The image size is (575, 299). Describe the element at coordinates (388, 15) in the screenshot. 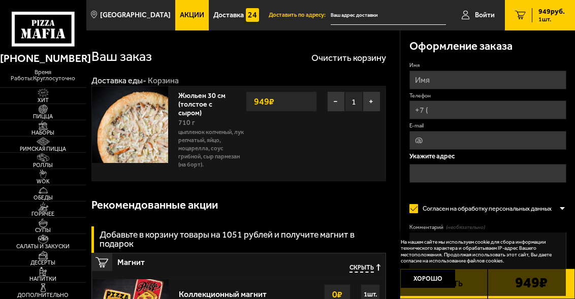

I see `input: Ваш адрес доставки` at that location.